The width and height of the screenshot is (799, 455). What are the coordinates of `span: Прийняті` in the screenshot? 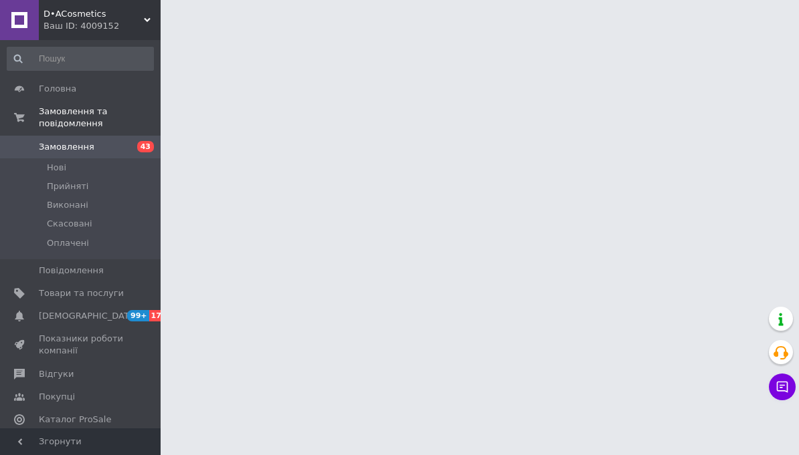 It's located at (68, 187).